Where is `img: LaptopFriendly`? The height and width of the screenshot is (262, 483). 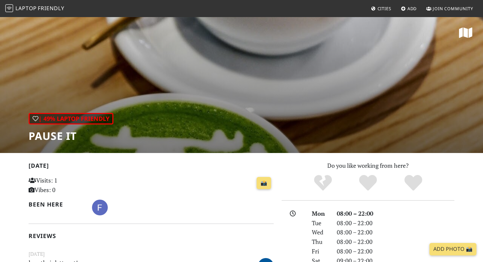
img: LaptopFriendly is located at coordinates (9, 8).